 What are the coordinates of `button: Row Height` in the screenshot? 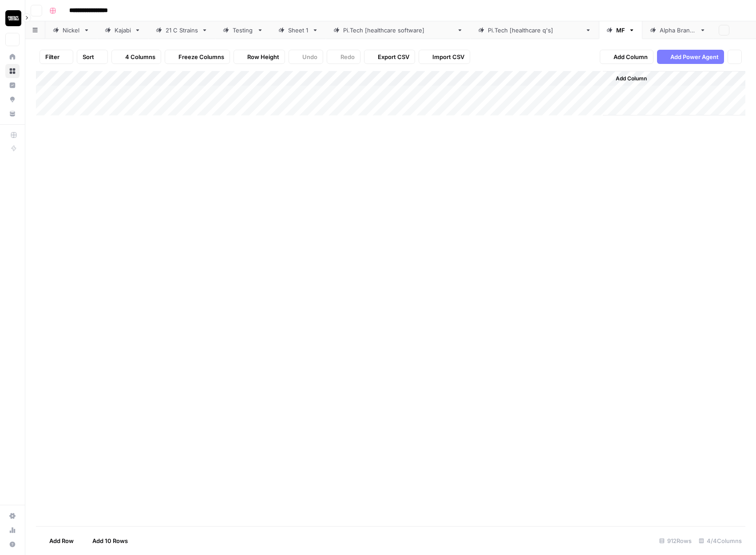 It's located at (259, 57).